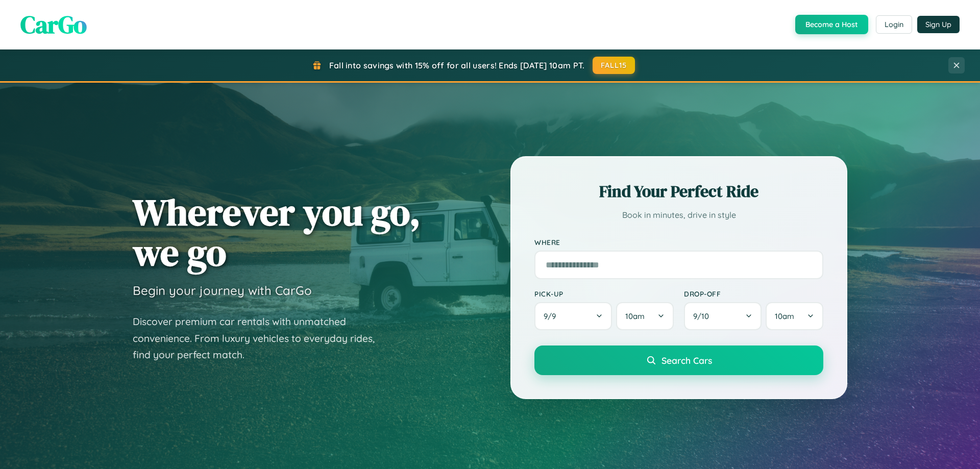 Image resolution: width=980 pixels, height=469 pixels. Describe the element at coordinates (679, 191) in the screenshot. I see `h2: Find Your Perfect Ride` at that location.